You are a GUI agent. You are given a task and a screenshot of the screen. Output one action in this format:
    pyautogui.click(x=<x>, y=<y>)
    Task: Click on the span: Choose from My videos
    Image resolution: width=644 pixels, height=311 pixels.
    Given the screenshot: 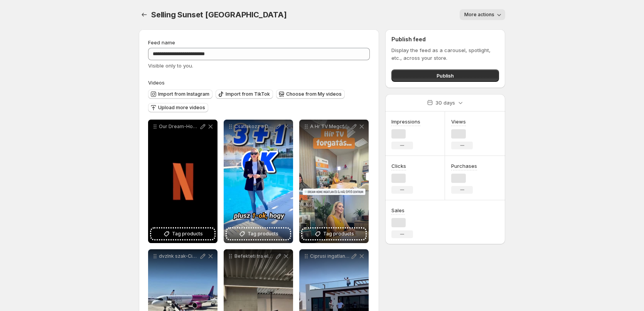 What is the action you would take?
    pyautogui.click(x=314, y=94)
    